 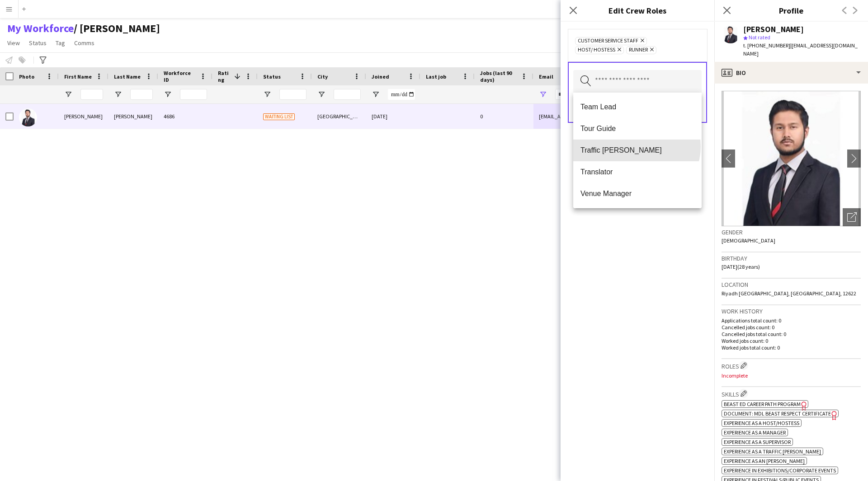 What do you see at coordinates (43, 60) in the screenshot?
I see `app-action-btn: Advanced filters` at bounding box center [43, 60].